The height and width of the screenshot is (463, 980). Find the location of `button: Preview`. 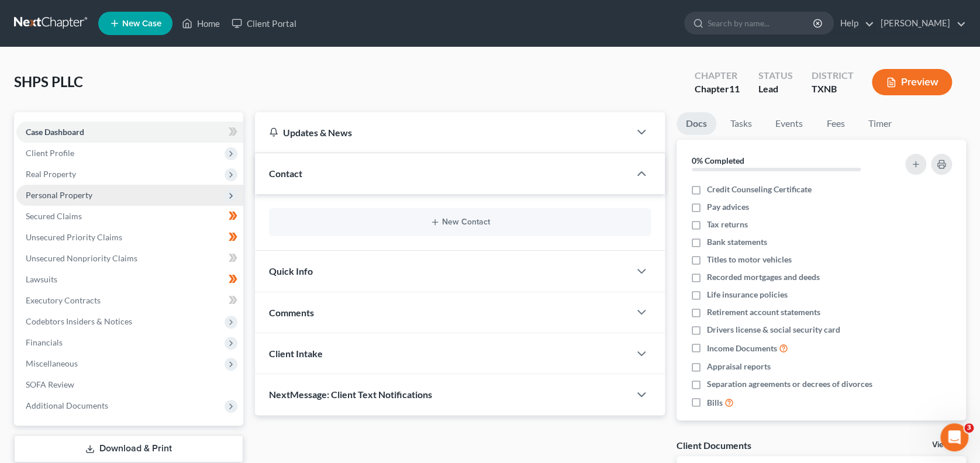

button: Preview is located at coordinates (911, 82).